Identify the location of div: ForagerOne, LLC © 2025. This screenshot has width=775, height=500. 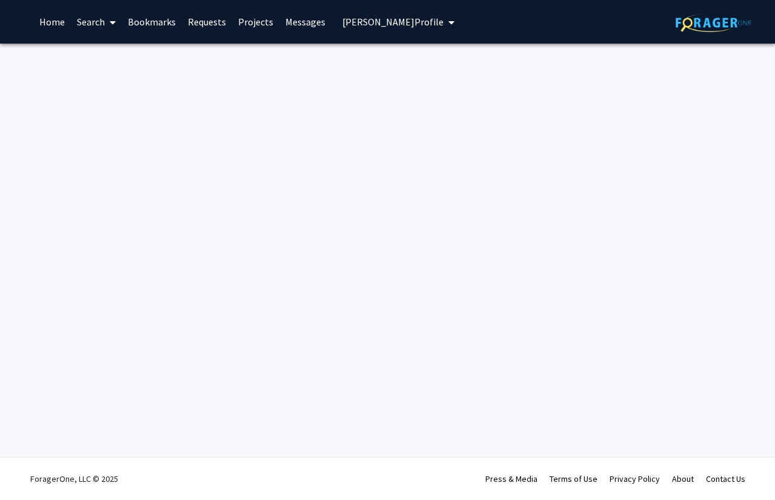
(74, 479).